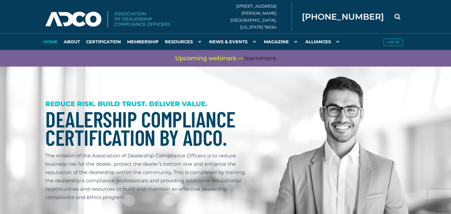 The width and height of the screenshot is (451, 214). Describe the element at coordinates (252, 58) in the screenshot. I see `span: learn` at that location.